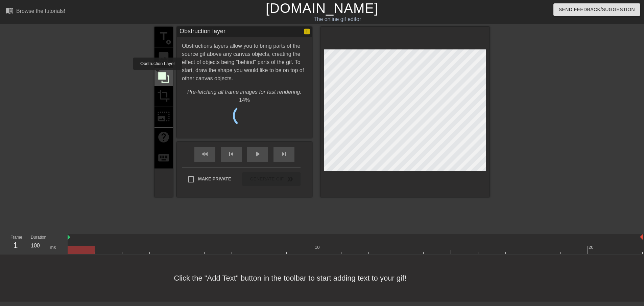 The width and height of the screenshot is (644, 306). I want to click on span: play_arrow, so click(258, 154).